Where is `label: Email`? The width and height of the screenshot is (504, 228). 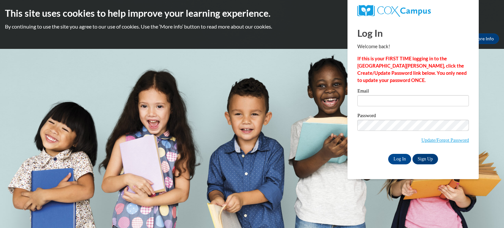 label: Email is located at coordinates (413, 92).